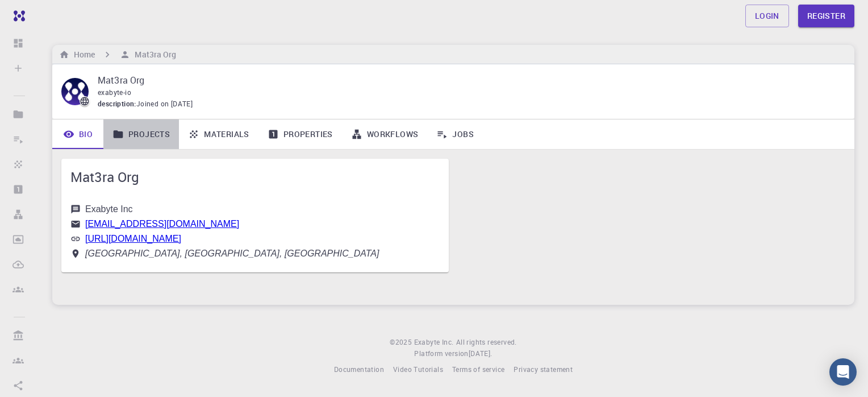 Image resolution: width=868 pixels, height=397 pixels. Describe the element at coordinates (478, 369) in the screenshot. I see `span: Terms of service` at that location.